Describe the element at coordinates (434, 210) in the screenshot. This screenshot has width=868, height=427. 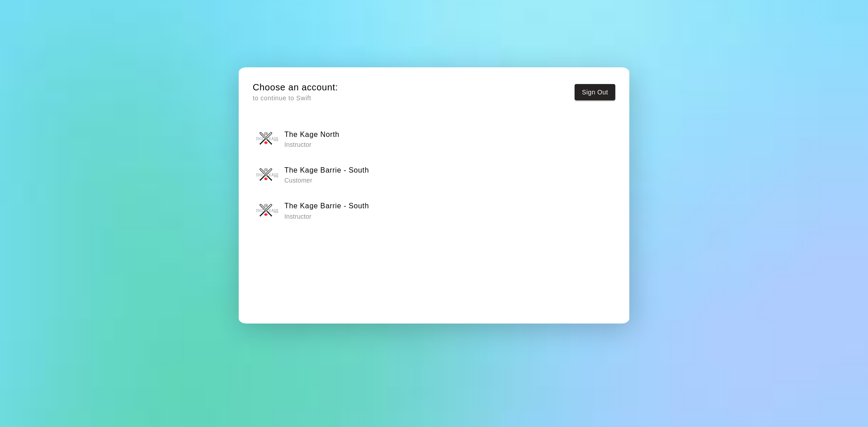
I see `button: The Kage Barrie - SouthThe Kage Barrie - South Instructor` at that location.